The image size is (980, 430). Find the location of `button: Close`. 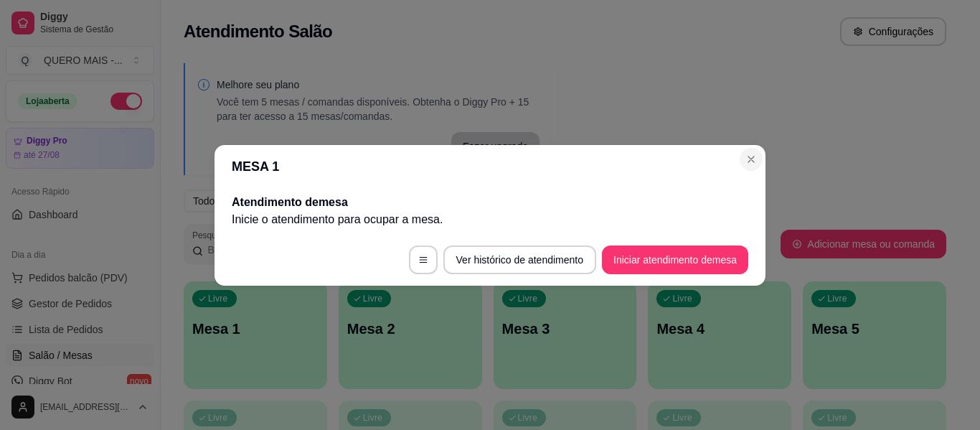

button: Close is located at coordinates (751, 159).